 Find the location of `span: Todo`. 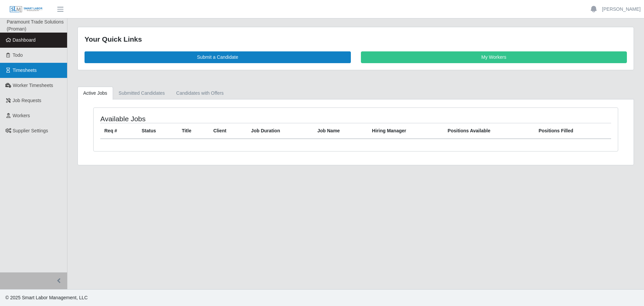

span: Todo is located at coordinates (18, 55).